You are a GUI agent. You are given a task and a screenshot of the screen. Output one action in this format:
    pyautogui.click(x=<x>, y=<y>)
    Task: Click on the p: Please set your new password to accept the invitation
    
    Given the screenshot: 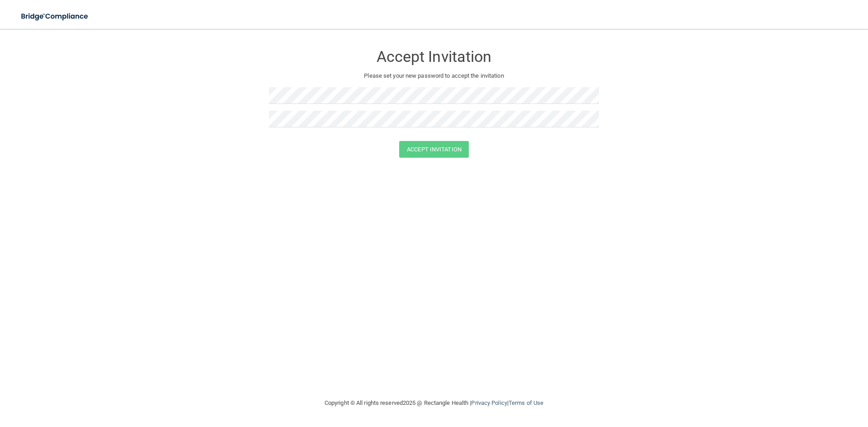 What is the action you would take?
    pyautogui.click(x=434, y=76)
    